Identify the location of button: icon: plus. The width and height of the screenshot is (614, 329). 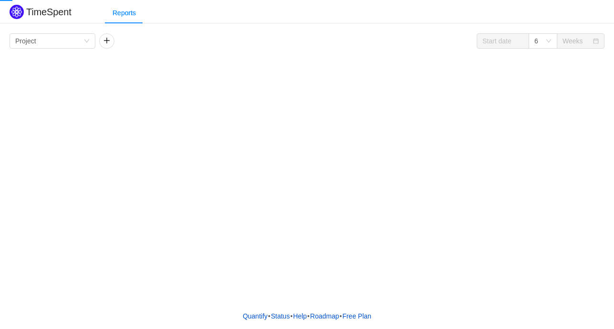
(107, 41).